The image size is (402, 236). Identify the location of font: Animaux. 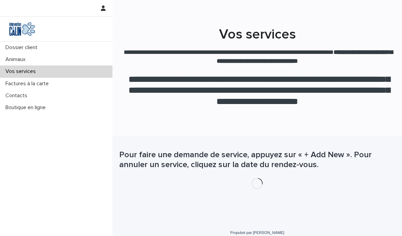
(15, 59).